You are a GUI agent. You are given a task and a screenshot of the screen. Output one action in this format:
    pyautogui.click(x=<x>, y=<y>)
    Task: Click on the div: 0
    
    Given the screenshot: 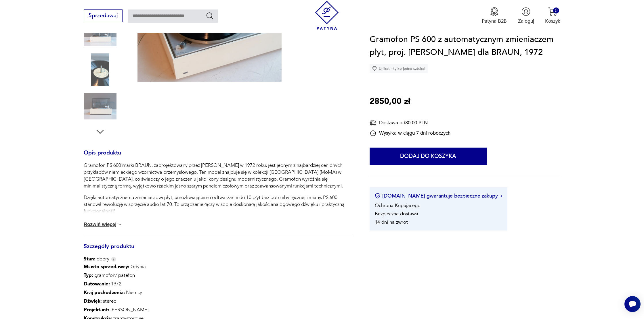 What is the action you would take?
    pyautogui.click(x=556, y=10)
    